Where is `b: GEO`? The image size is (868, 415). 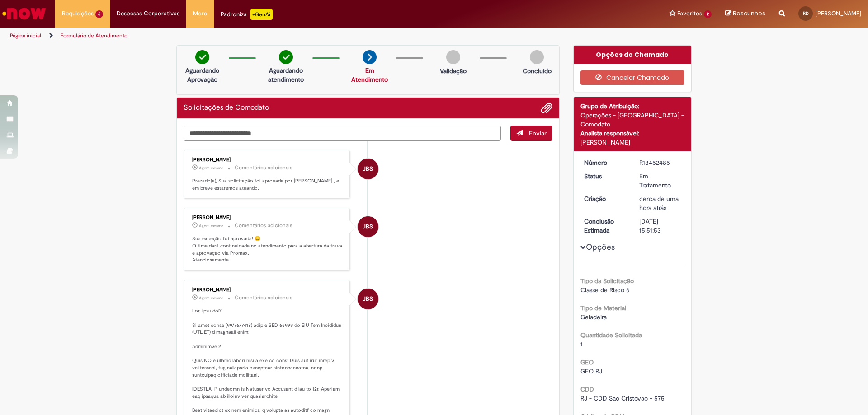 b: GEO is located at coordinates (587, 363).